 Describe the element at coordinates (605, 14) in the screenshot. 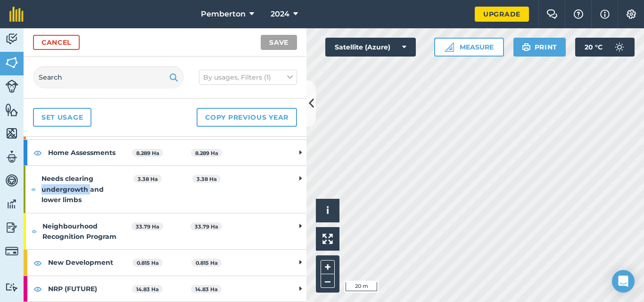

I see `img: svg+xml;base64,PHN2ZyB4bWxucz0iaHR0cDovL3d3dy53My5vcmcvMjAwMC9zdmciIHdpZHRoPSIxNyIgaGVpZ2h0PSIxNy...` at that location.